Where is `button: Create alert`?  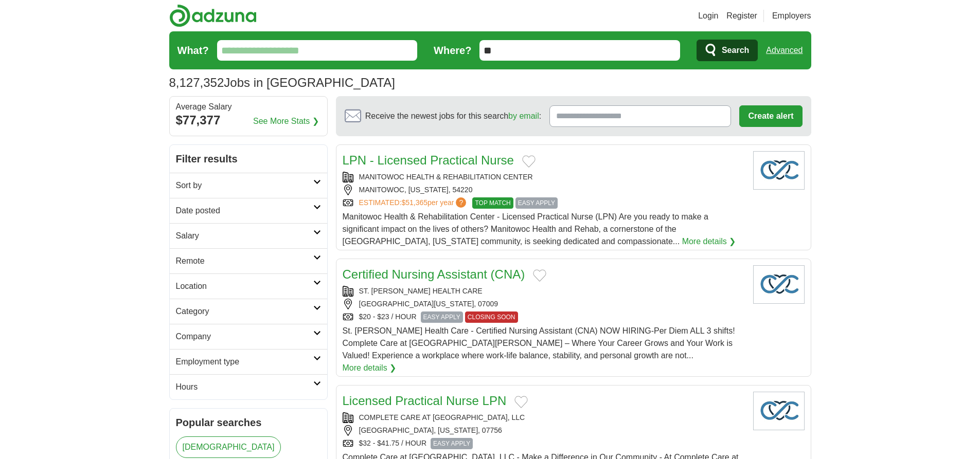
button: Create alert is located at coordinates (770, 116).